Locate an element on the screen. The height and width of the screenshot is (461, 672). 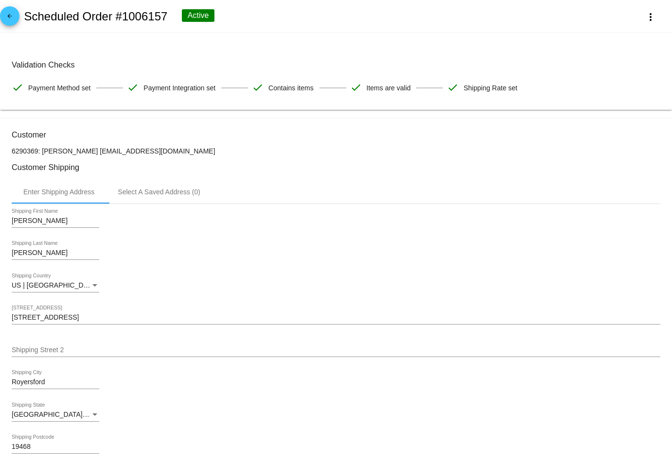
span: Contains items is located at coordinates (291, 88).